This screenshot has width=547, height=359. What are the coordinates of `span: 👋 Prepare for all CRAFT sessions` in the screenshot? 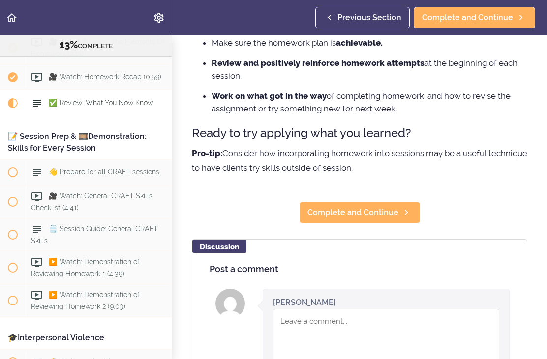 It's located at (104, 173).